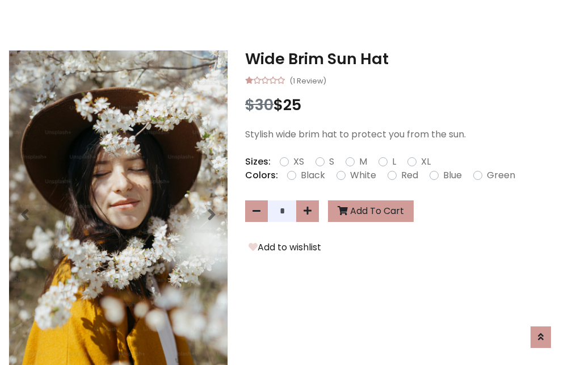  I want to click on button: Add to wishlist, so click(285, 247).